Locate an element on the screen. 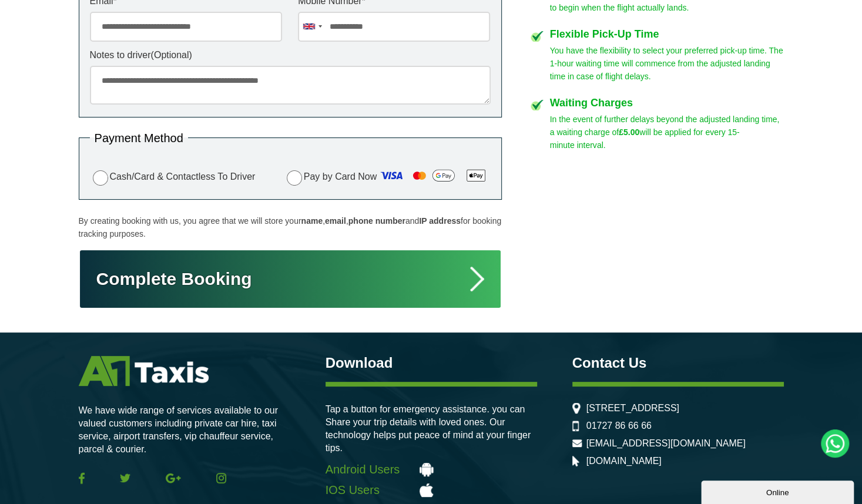  h4: Flexible Pick-Up Time is located at coordinates (667, 34).